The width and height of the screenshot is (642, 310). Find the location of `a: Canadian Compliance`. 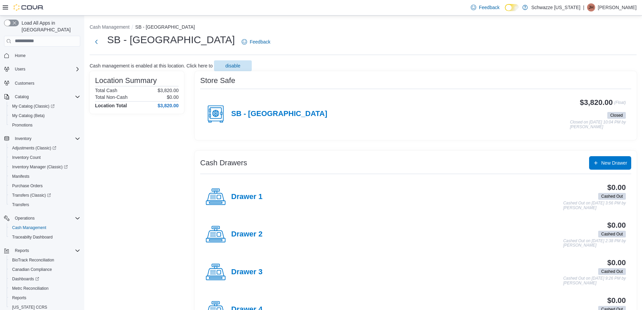

a: Canadian Compliance is located at coordinates (32, 269).